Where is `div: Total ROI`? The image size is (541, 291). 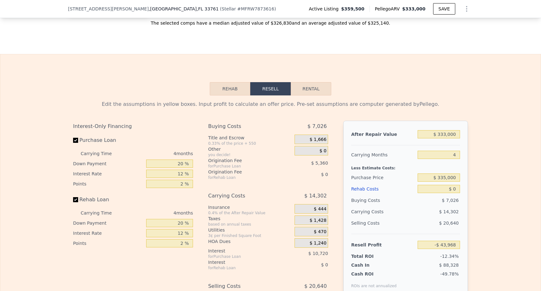
div: Total ROI is located at coordinates (371, 257).